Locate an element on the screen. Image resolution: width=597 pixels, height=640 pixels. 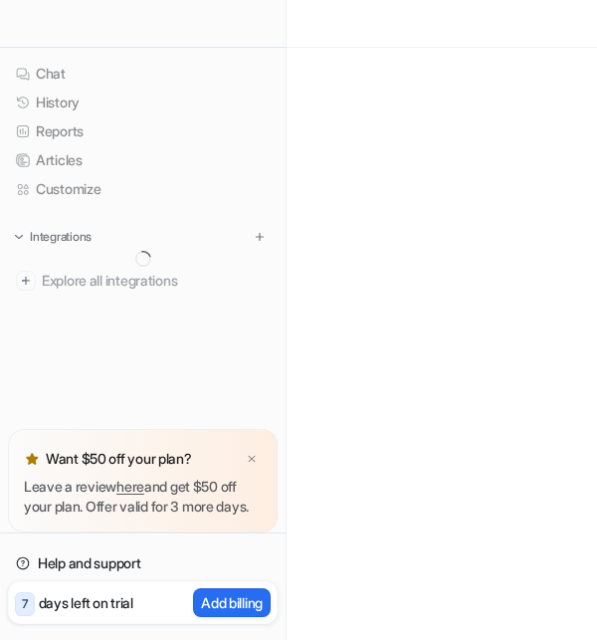
img: star is located at coordinates (32, 459).